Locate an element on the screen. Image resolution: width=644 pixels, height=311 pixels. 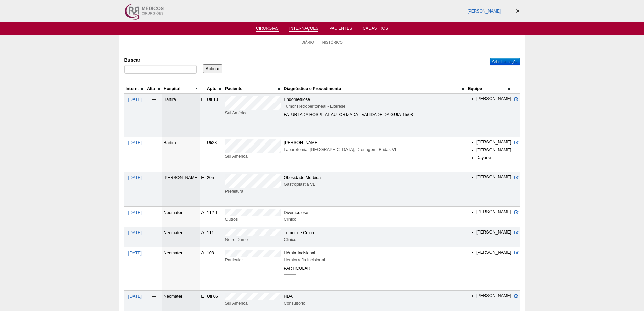
div: Particular is located at coordinates (253, 260).